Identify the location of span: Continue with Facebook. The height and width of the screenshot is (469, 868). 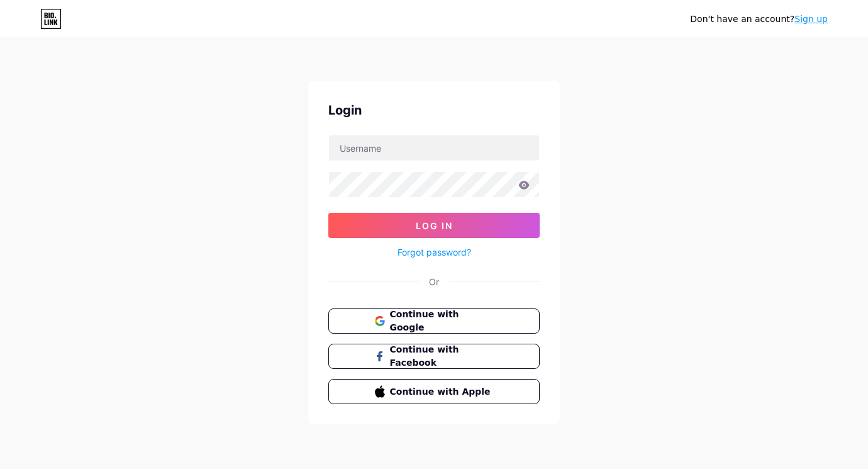
(442, 356).